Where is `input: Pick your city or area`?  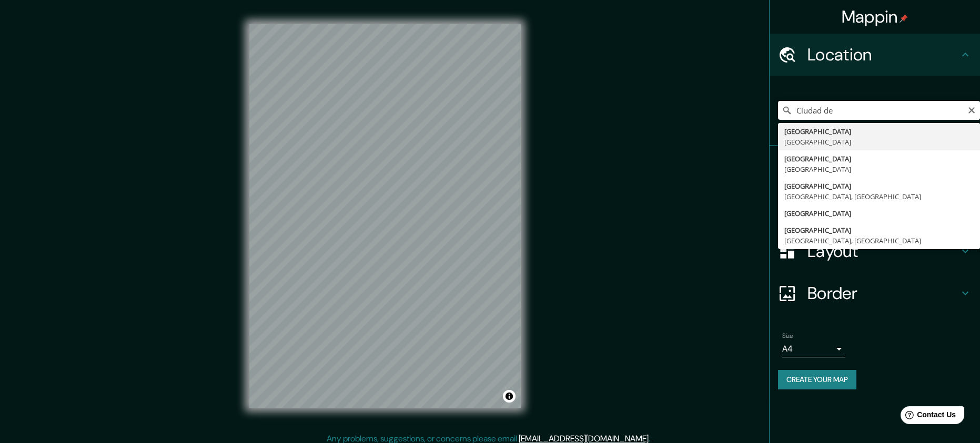
input: Pick your city or area is located at coordinates (879, 111).